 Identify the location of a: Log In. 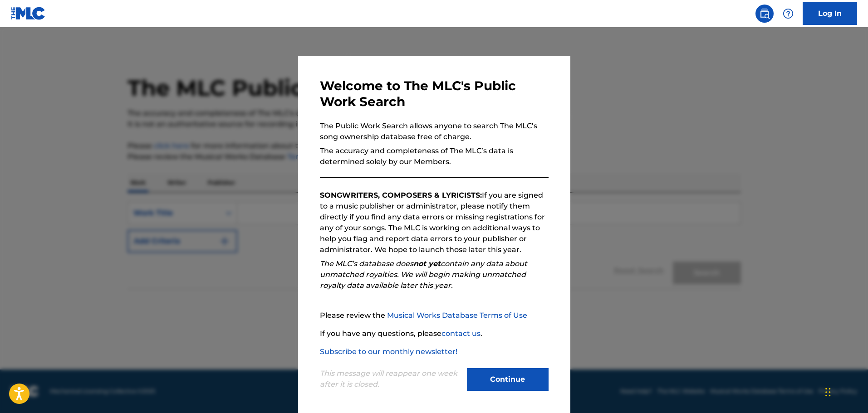
(830, 13).